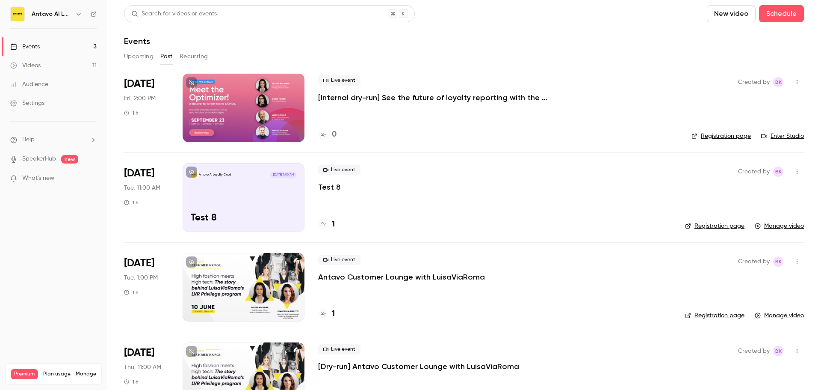  Describe the element at coordinates (194, 56) in the screenshot. I see `button: Recurring` at that location.